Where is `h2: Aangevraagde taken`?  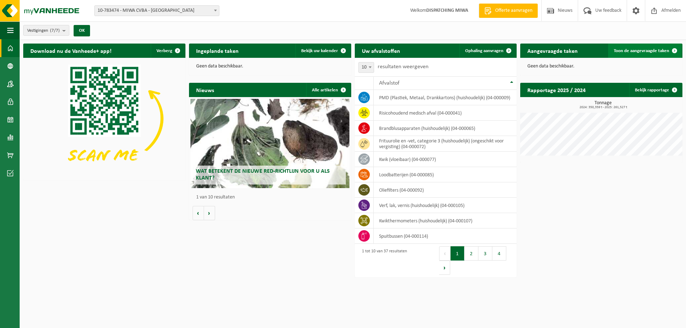
h2: Aangevraagde taken is located at coordinates (552, 50).